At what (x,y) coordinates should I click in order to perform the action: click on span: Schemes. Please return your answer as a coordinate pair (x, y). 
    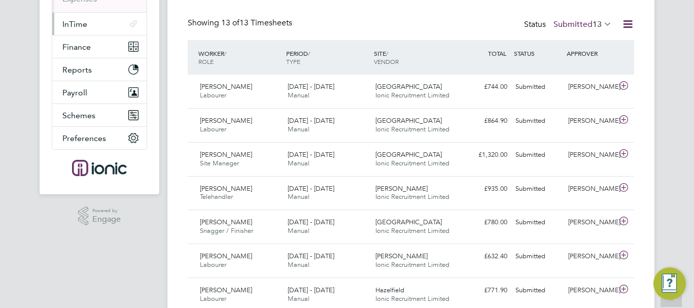
    Looking at the image, I should click on (79, 115).